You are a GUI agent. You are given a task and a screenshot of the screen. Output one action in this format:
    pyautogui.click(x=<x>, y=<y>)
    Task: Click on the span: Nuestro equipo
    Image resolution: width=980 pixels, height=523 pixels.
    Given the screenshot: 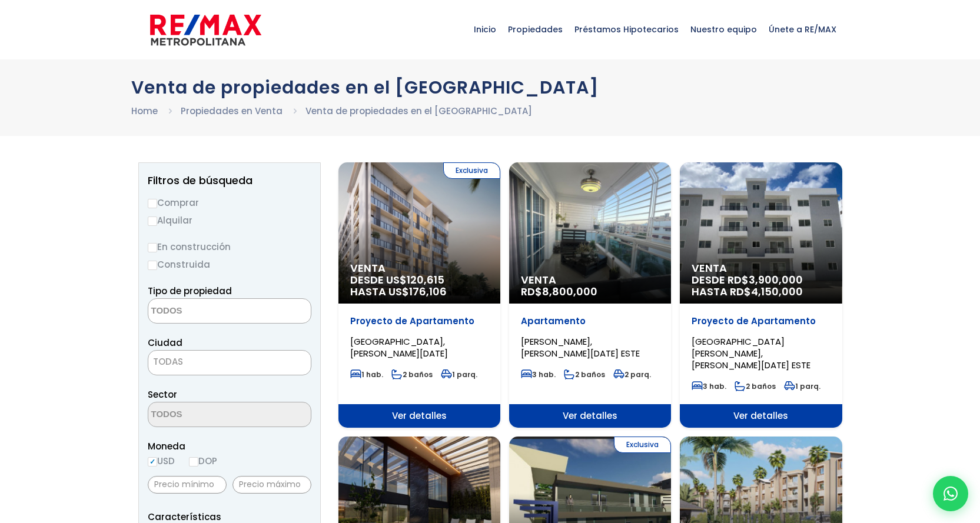 What is the action you would take?
    pyautogui.click(x=724, y=29)
    